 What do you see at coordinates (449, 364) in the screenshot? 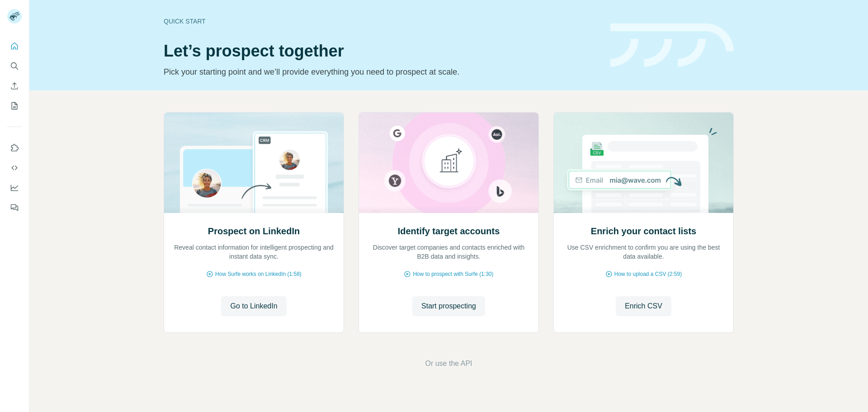
I see `button: Or use the API` at bounding box center [449, 364].